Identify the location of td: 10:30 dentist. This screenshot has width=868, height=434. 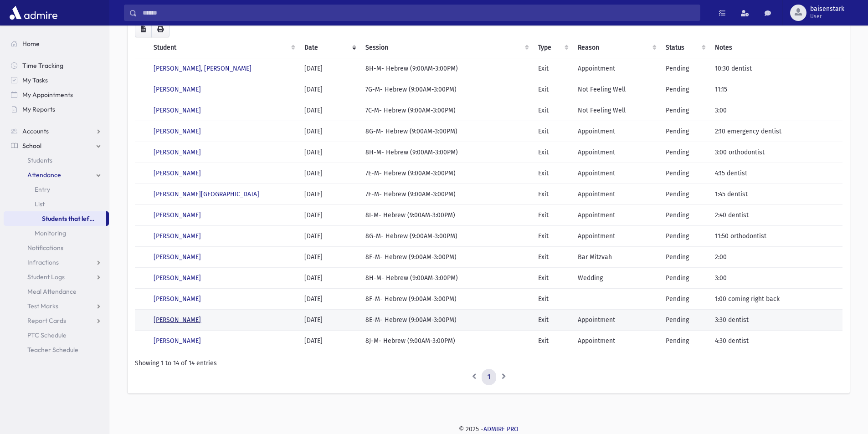
(776, 69).